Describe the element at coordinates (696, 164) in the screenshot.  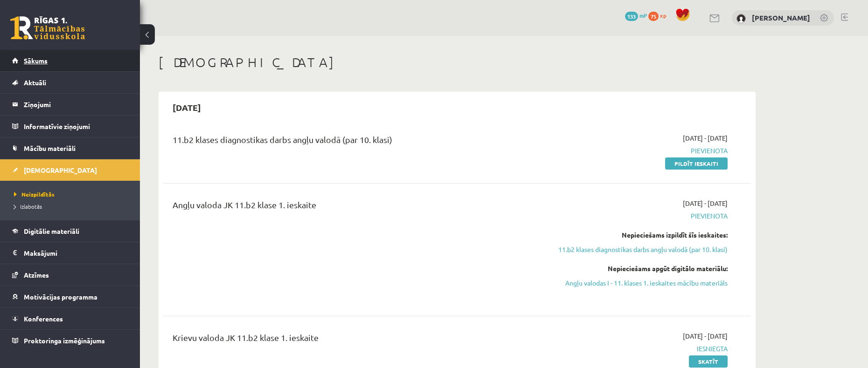
I see `a: Pildīt ieskaiti` at that location.